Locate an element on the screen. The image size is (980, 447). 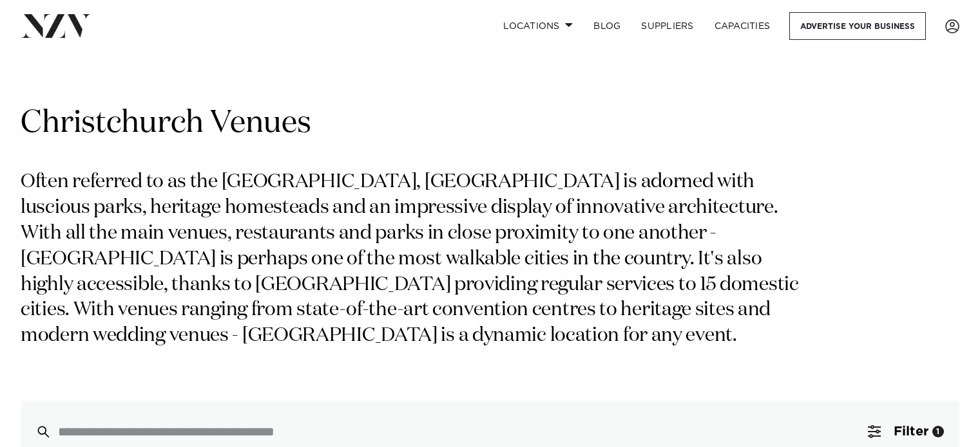
div: 1 is located at coordinates (938, 432).